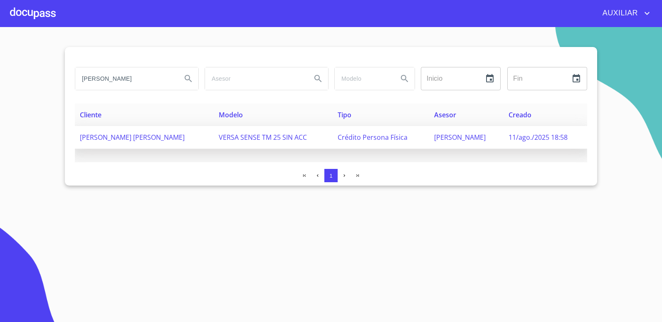 This screenshot has height=322, width=662. Describe the element at coordinates (331, 176) in the screenshot. I see `button: 1` at that location.